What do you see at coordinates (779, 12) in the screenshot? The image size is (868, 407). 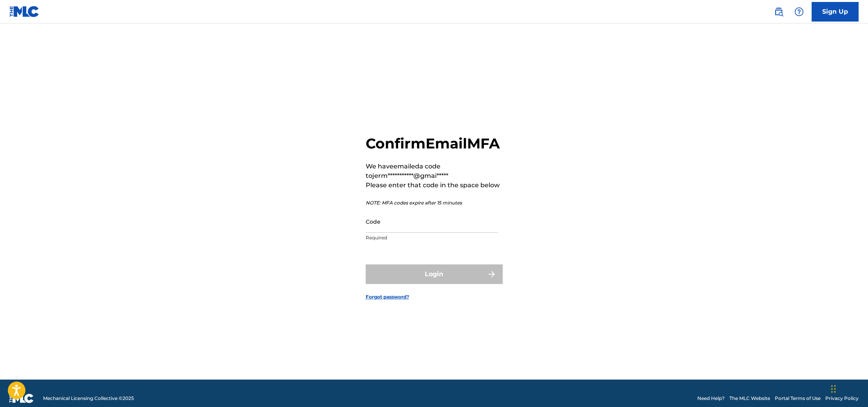 I see `a: Public Search` at bounding box center [779, 12].